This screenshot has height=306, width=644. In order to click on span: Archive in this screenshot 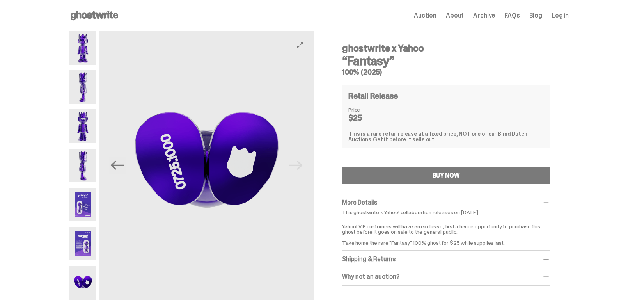, I will do `click(485, 15)`.